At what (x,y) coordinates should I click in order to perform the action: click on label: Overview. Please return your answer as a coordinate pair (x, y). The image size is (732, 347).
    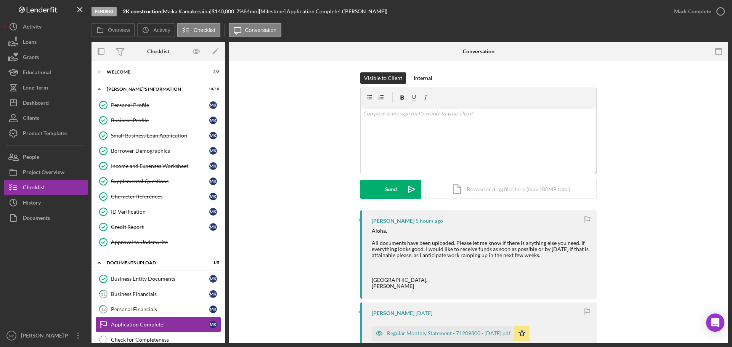
    Looking at the image, I should click on (119, 30).